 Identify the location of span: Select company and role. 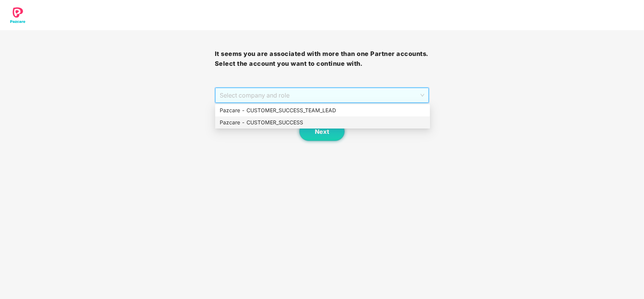
(322, 95).